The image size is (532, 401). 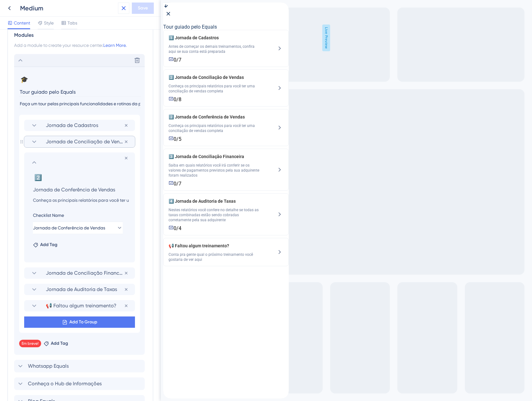 I want to click on span: 0/5, so click(x=14, y=136).